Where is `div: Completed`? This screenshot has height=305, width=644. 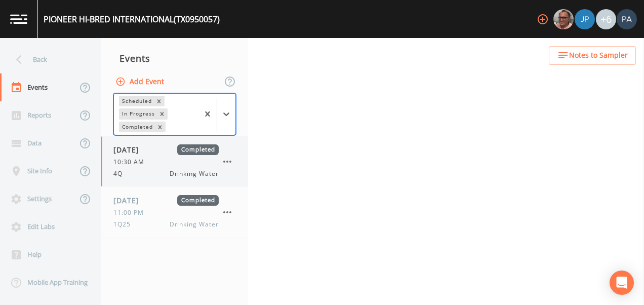
div: Completed is located at coordinates (137, 126).